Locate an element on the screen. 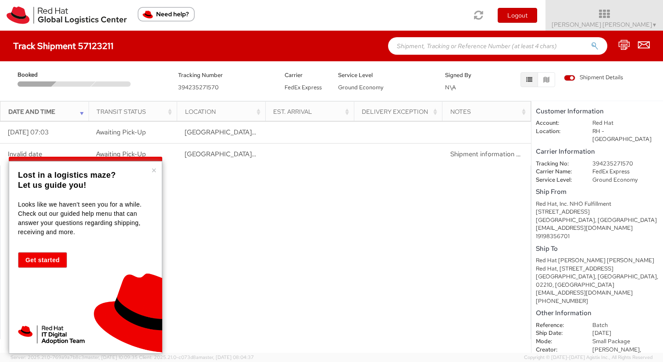 This screenshot has width=663, height=362. div: Transit Status is located at coordinates (135, 112).